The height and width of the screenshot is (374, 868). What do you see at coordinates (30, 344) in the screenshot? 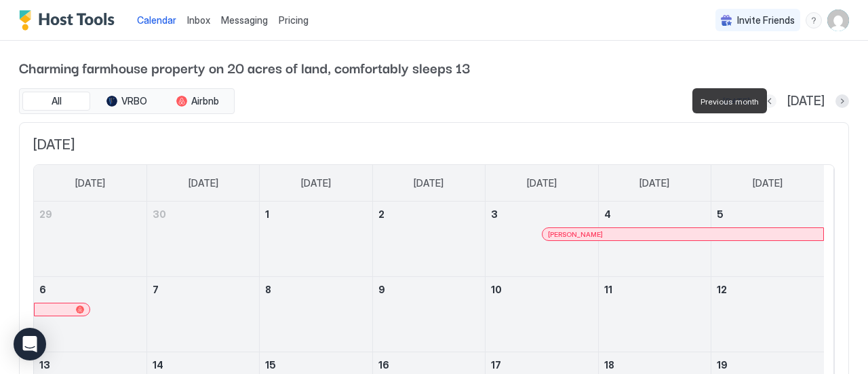
I see `div: Open Intercom Messenger` at bounding box center [30, 344].